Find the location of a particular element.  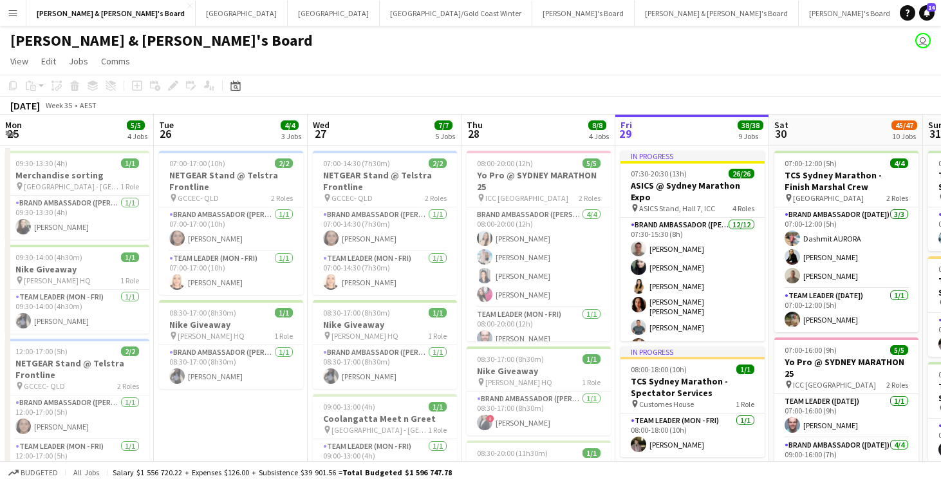

span: 07:30-20:30 (13h) is located at coordinates (659, 173).